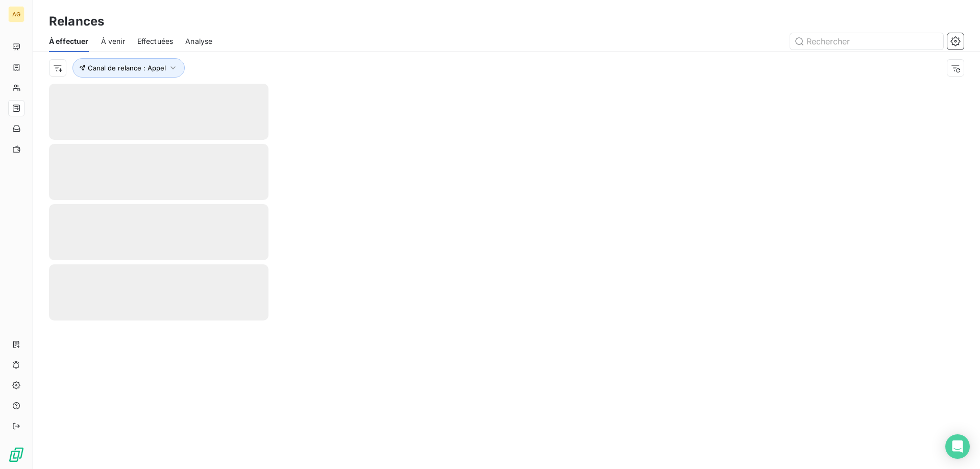 Image resolution: width=980 pixels, height=469 pixels. I want to click on span: À effectuer, so click(69, 41).